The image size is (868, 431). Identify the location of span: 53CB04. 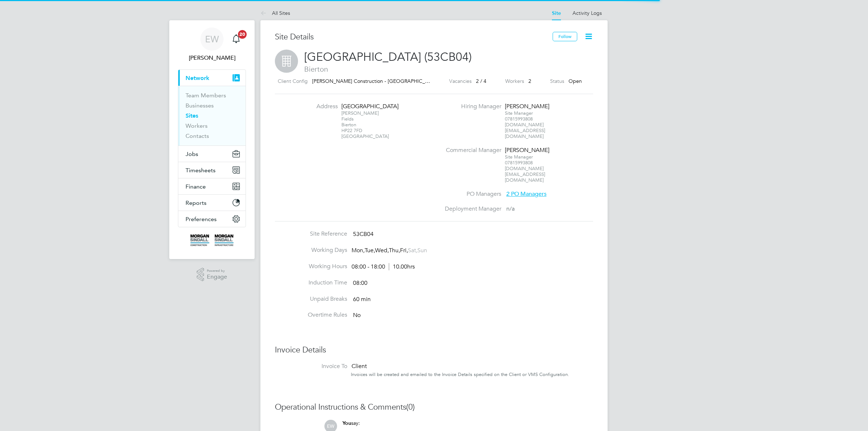
(363, 235).